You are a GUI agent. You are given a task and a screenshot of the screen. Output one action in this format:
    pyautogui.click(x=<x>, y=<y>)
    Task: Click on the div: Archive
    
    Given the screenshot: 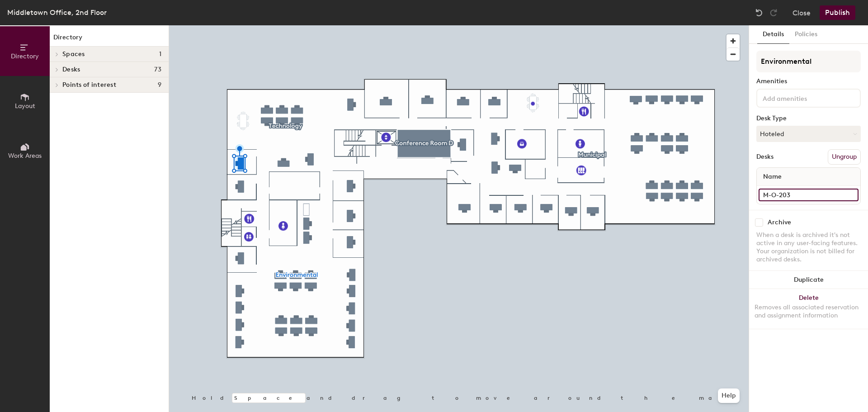 What is the action you would take?
    pyautogui.click(x=779, y=223)
    